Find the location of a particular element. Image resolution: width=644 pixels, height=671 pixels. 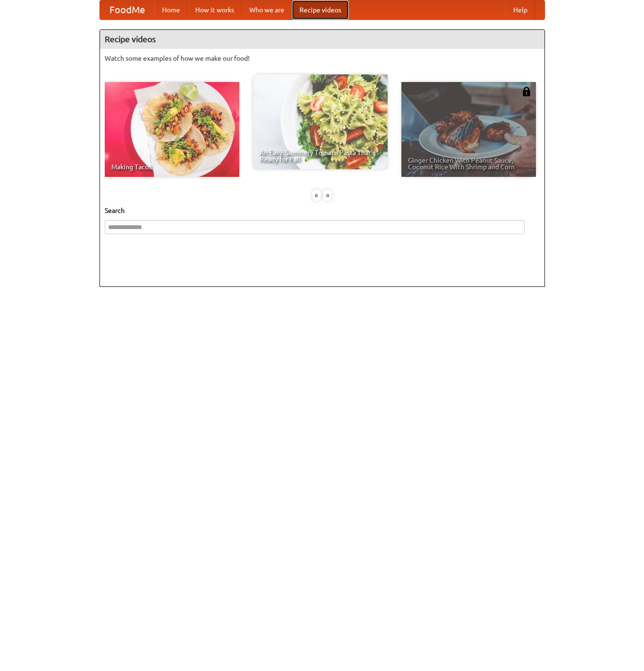

h4: Recipe videos is located at coordinates (322, 39).